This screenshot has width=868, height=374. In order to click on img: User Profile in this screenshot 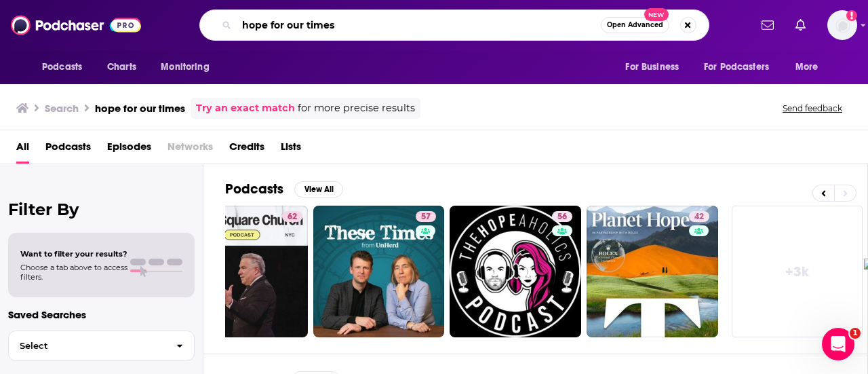, I will do `click(842, 25)`.